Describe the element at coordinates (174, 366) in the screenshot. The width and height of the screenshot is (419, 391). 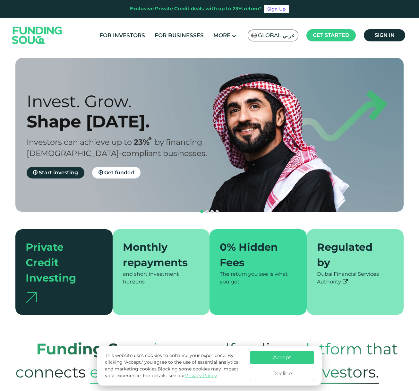
I see `p: This website uses cookies to enhance your experience. By clicking "Accept," you agree to the use ...` at that location.